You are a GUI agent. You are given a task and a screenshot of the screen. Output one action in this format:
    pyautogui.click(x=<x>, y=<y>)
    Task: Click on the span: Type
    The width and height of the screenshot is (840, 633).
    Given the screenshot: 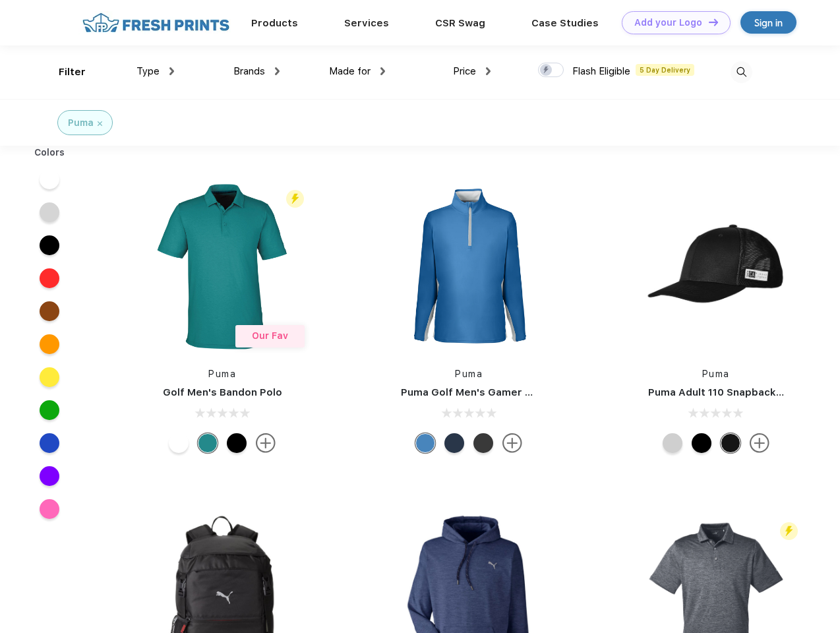 What is the action you would take?
    pyautogui.click(x=148, y=71)
    